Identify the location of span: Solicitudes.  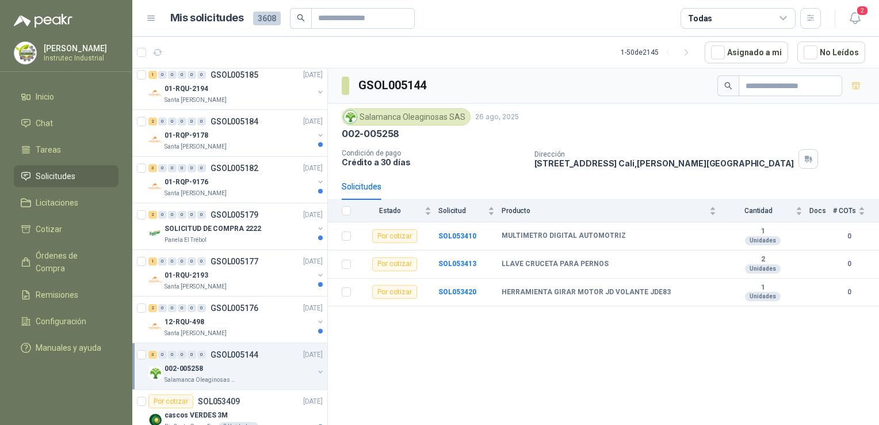
(55, 176).